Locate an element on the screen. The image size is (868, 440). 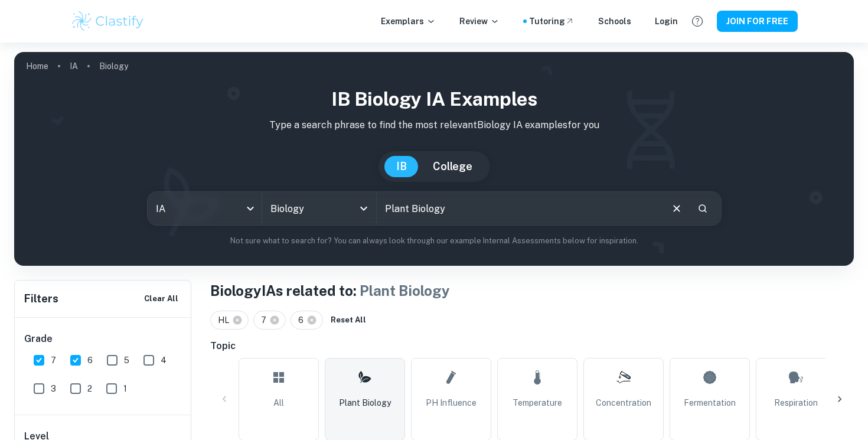
div: Schools is located at coordinates (615, 22).